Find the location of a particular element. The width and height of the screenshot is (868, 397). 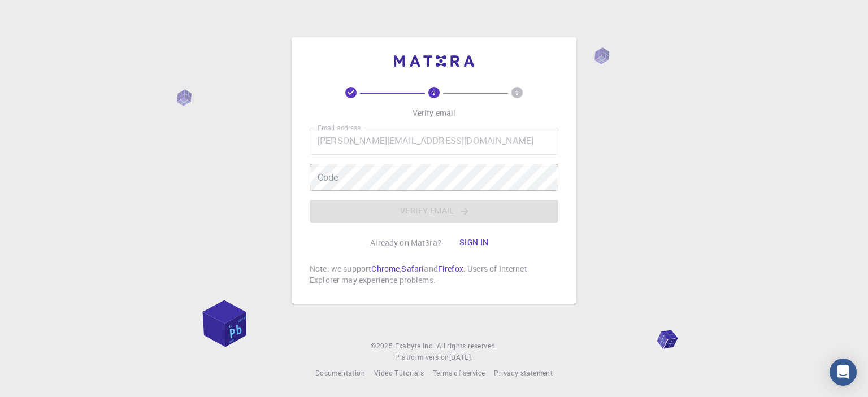

p: Already on Mat3ra? is located at coordinates (406, 243).